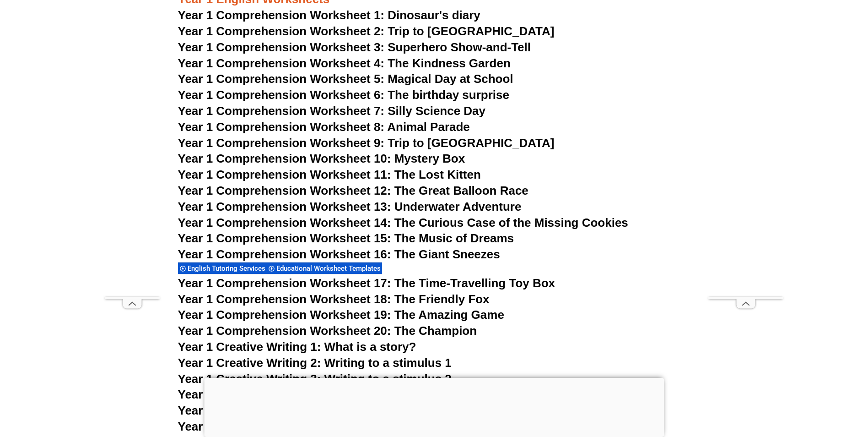 The width and height of the screenshot is (868, 437). Describe the element at coordinates (329, 15) in the screenshot. I see `span: Year 1 Comprehension Worksheet 1: Dinosaur's diary` at that location.